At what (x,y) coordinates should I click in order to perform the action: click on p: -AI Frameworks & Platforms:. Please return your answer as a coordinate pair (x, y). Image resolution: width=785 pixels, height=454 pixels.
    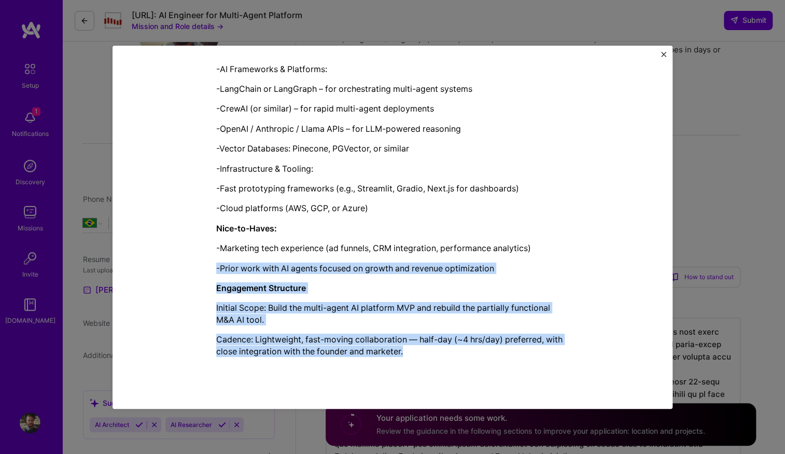
    Looking at the image, I should click on (392, 69).